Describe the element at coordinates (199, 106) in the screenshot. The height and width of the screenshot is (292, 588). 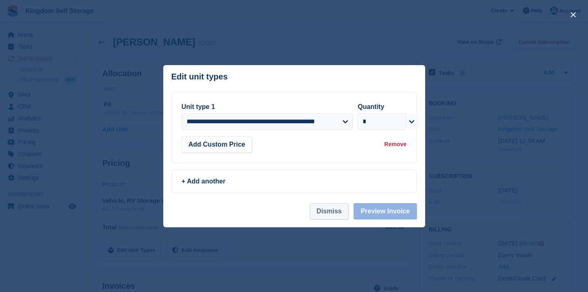
I see `label: Unit type 1` at that location.